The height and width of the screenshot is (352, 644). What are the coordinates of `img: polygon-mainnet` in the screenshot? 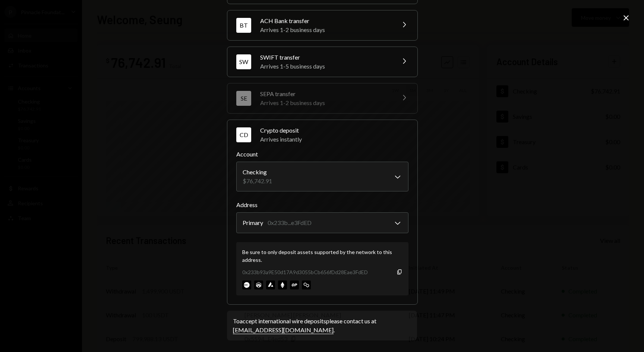 It's located at (307, 285).